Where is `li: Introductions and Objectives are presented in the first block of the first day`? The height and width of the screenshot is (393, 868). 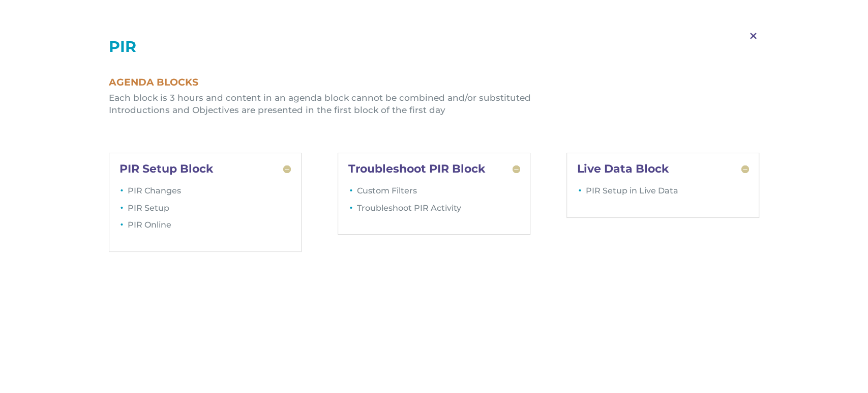
li: Introductions and Objectives are presented in the first block of the first day is located at coordinates (435, 111).